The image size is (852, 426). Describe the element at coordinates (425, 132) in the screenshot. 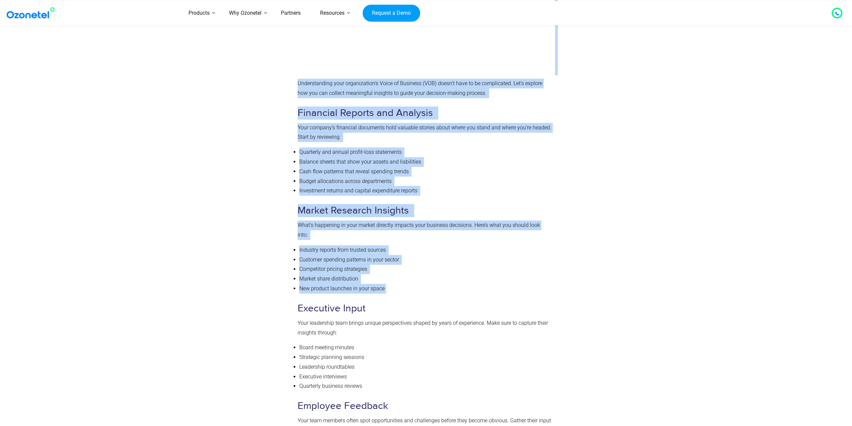

I see `span: Your company’s financial documents hold valuable stories about where you stand and where you’re h...` at that location.